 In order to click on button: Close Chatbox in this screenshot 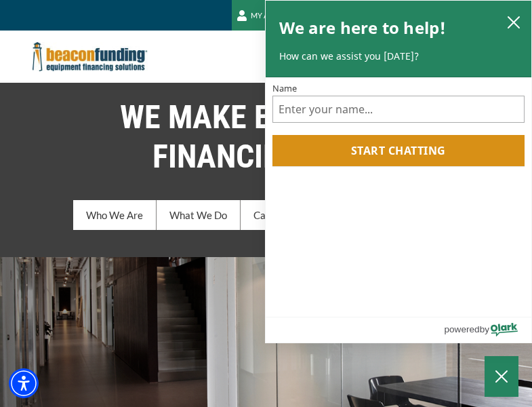, I will do `click(502, 377)`.